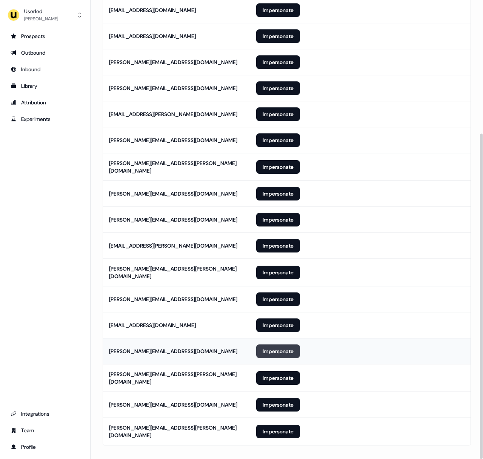  What do you see at coordinates (45, 69) in the screenshot?
I see `a: Go to Inbound` at bounding box center [45, 69].